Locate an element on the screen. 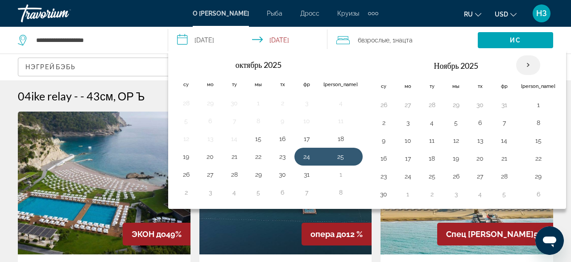 The image size is (571, 262). button: Travelers: 6 adults, 0 children is located at coordinates (402, 40).